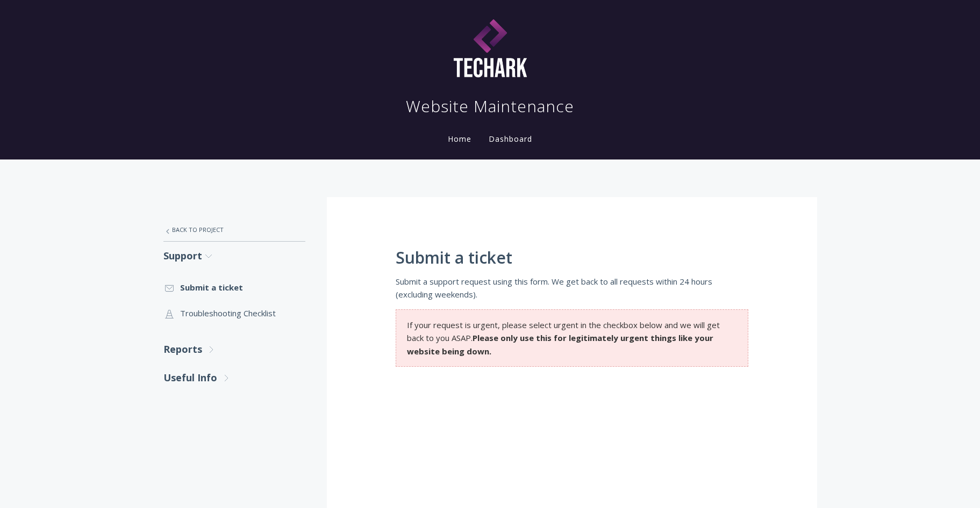 This screenshot has height=508, width=980. Describe the element at coordinates (234, 378) in the screenshot. I see `a: Useful Info` at that location.